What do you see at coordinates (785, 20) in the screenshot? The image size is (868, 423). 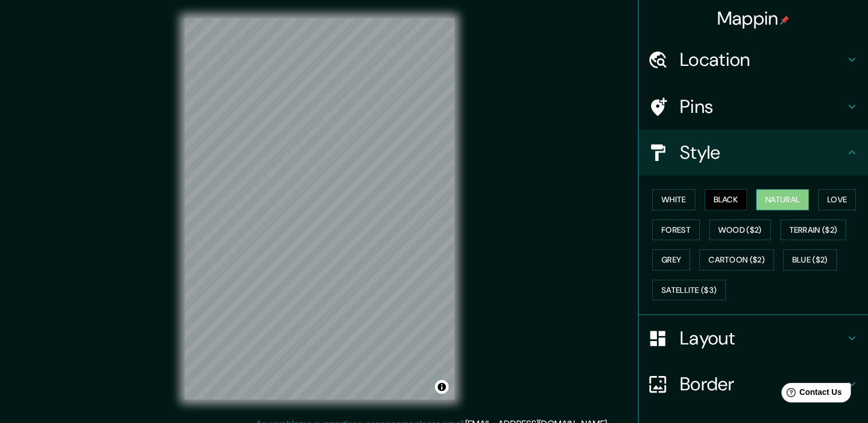 I see `img: pin-icon.png` at bounding box center [785, 20].